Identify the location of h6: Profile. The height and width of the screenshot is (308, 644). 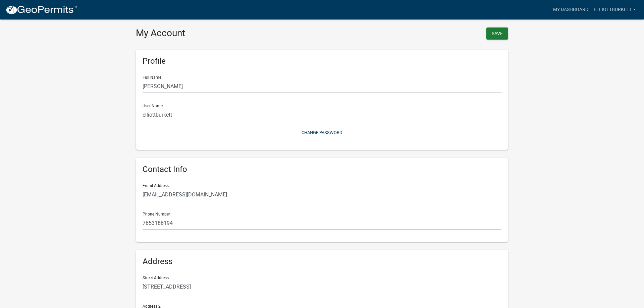
(322, 61).